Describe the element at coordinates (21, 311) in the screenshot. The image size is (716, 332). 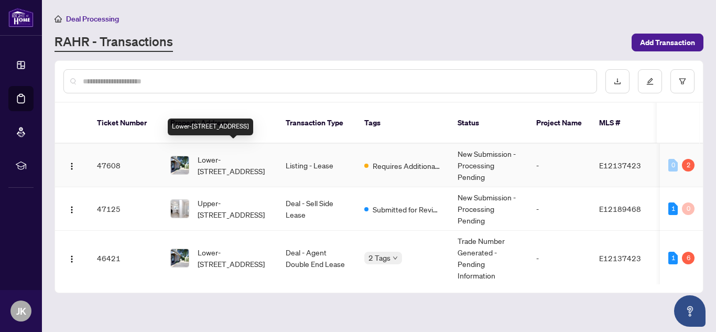
I see `span: JK` at that location.